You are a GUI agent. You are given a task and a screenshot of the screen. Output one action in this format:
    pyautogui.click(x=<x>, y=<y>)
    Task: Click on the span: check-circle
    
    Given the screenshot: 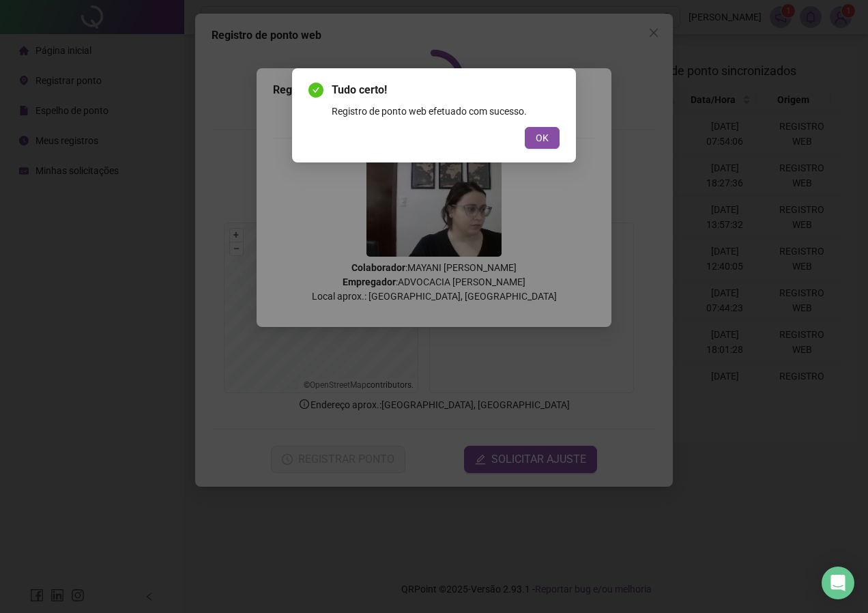 What is the action you would take?
    pyautogui.click(x=316, y=90)
    